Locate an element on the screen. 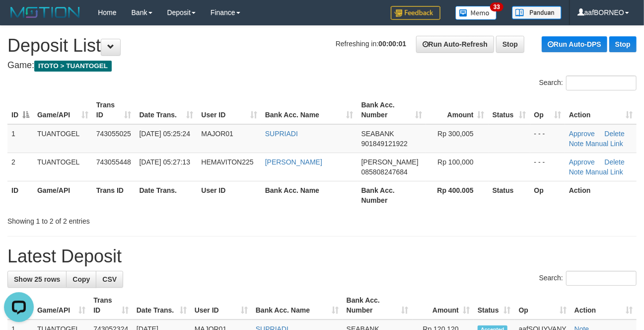 Image resolution: width=644 pixels, height=330 pixels. span: CSV is located at coordinates (109, 279).